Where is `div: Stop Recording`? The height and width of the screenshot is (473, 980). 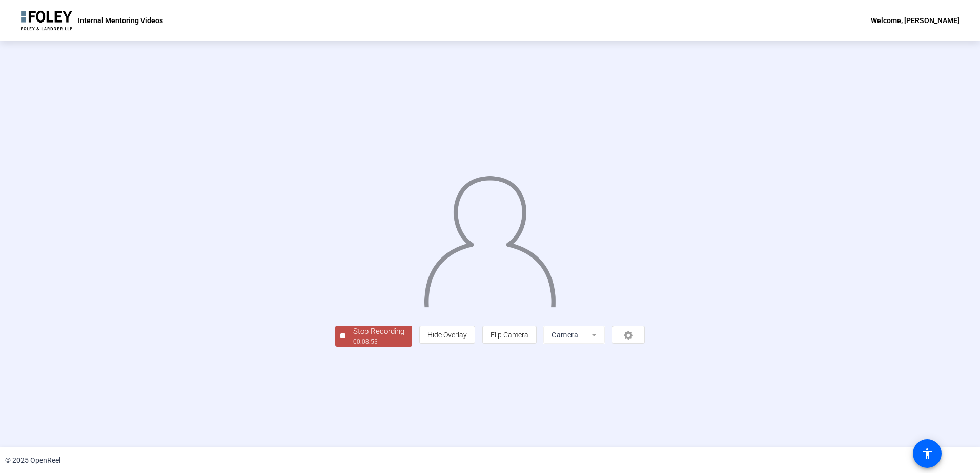 div: Stop Recording is located at coordinates (379, 332).